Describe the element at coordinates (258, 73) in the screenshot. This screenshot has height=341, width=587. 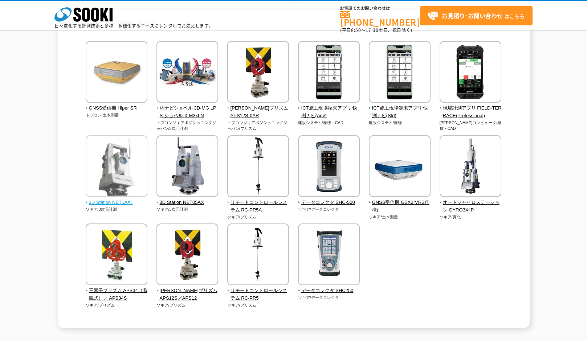
I see `img: 一素子プリズム APS12S-0AR` at that location.